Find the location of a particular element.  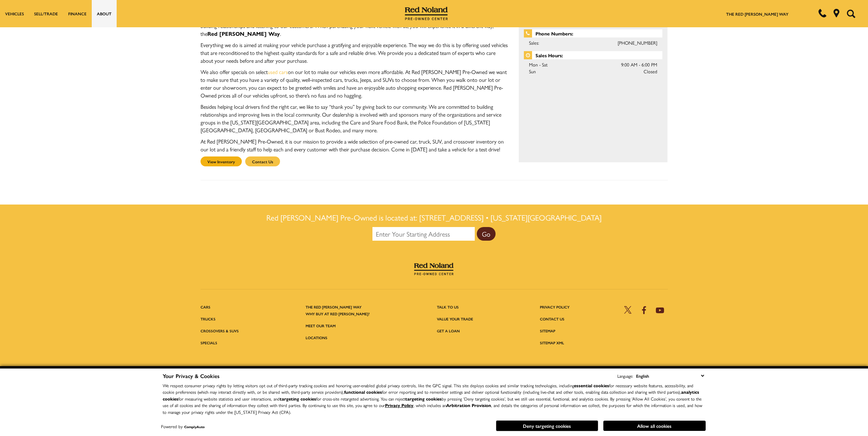

button: Allow all cookies is located at coordinates (655, 426).